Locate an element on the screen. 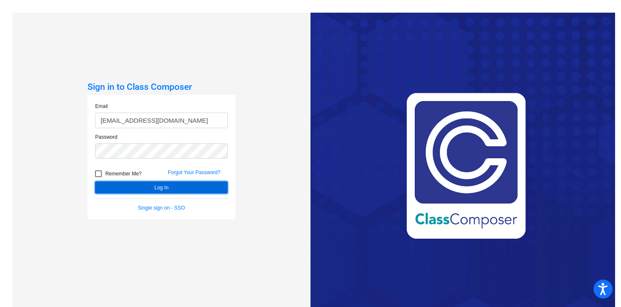 The width and height of the screenshot is (621, 307). label: Password is located at coordinates (106, 137).